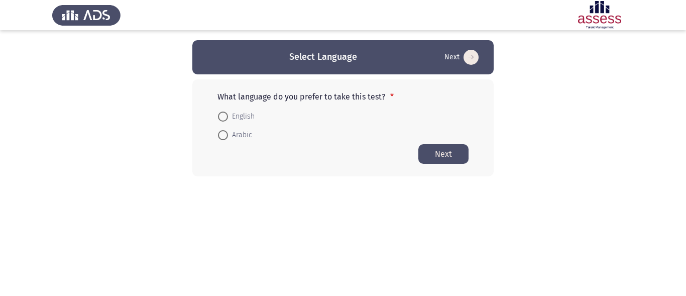 This screenshot has width=686, height=296. What do you see at coordinates (343, 96) in the screenshot?
I see `p: What language do you prefer to take this test?` at bounding box center [343, 96].